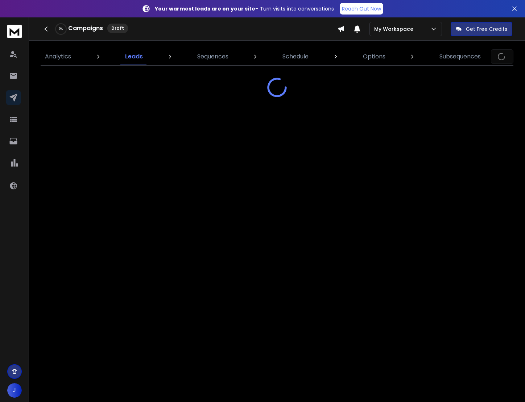 The width and height of the screenshot is (525, 402). I want to click on p: Options, so click(375, 57).